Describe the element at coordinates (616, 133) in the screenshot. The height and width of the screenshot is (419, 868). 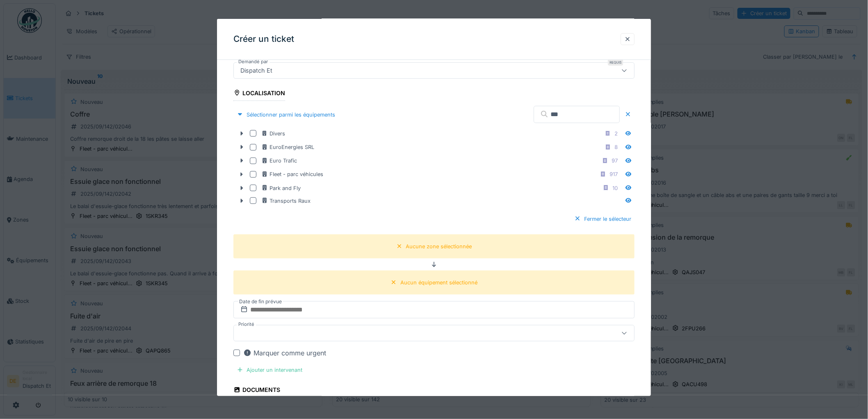
I see `div: 2` at that location.